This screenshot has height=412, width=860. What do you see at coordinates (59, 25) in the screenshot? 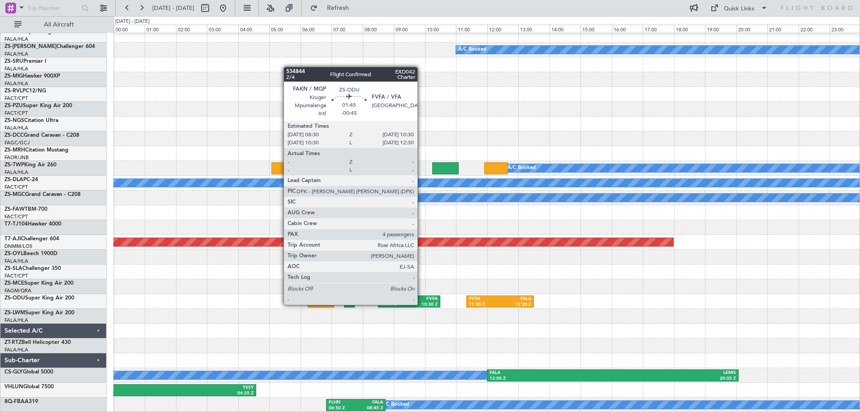
I see `span: All Aircraft` at bounding box center [59, 25].